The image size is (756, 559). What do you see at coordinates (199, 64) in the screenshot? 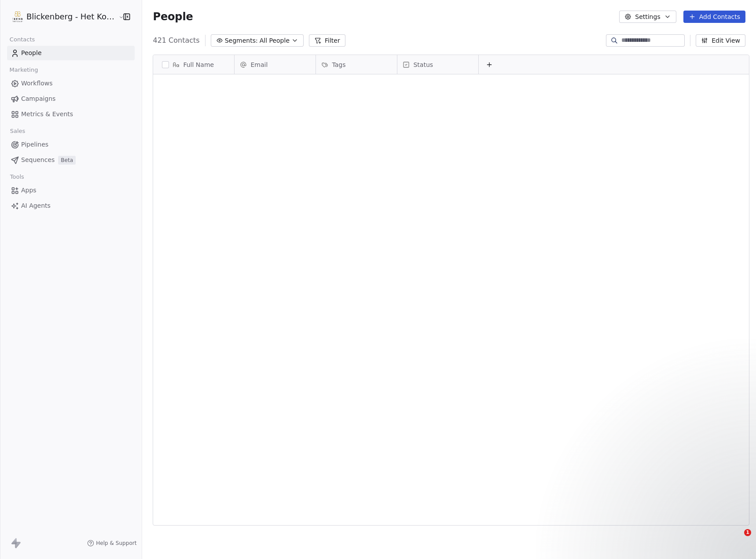
I see `span: Full Name` at bounding box center [199, 64].